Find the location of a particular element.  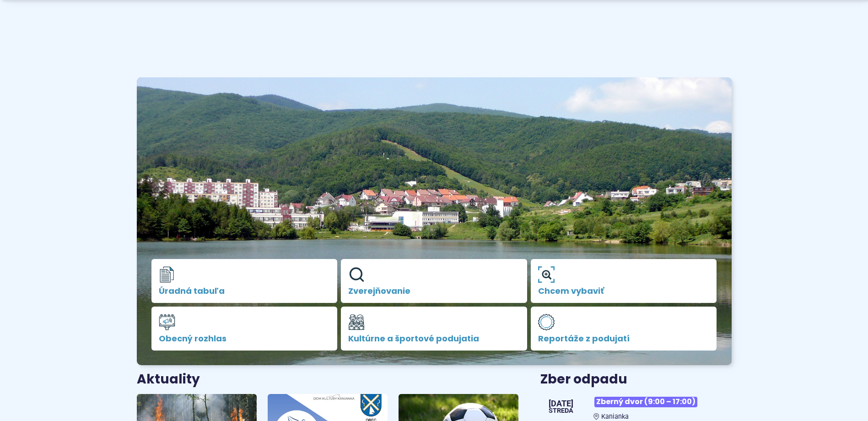

a: Kultúrne a športové podujatia is located at coordinates (434, 329).